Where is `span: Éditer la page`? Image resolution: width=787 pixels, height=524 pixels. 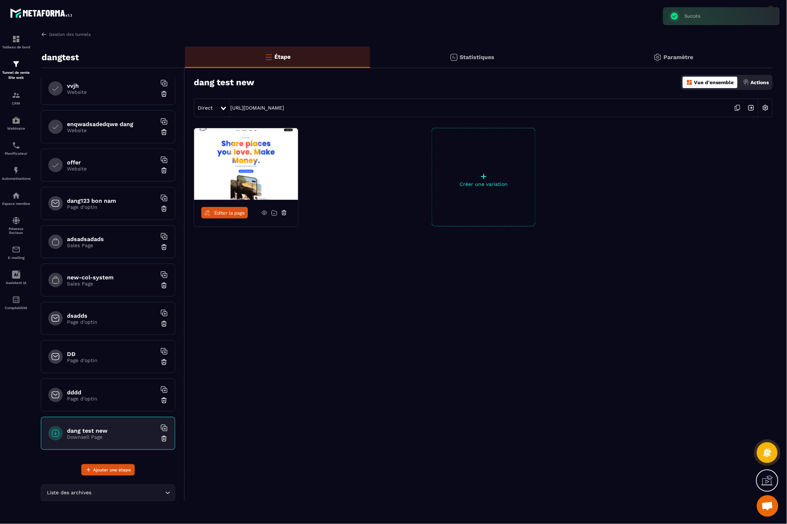
span: Éditer la page is located at coordinates (230, 213).